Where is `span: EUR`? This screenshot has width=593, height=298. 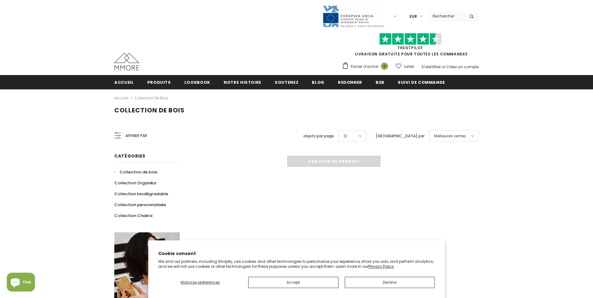
span: EUR is located at coordinates (414, 17).